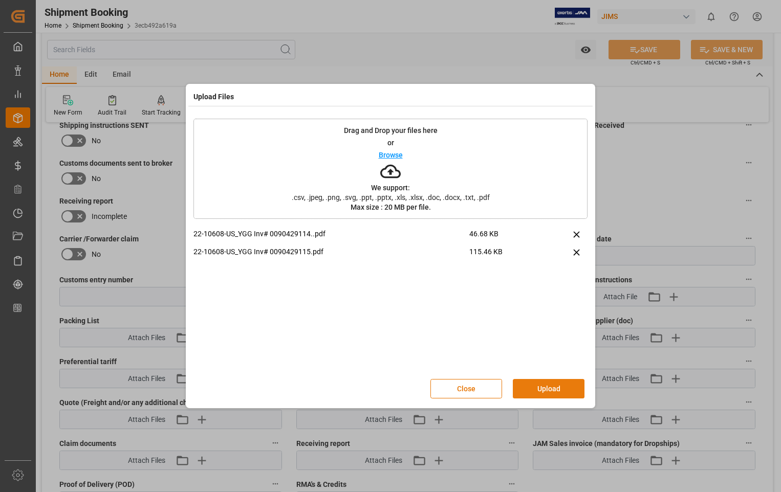  I want to click on span: .csv, .jpeg, .png, .svg, .ppt, .pptx, .xls, .xlsx, .doc, .docx, .txt, .pdf, so click(390, 197).